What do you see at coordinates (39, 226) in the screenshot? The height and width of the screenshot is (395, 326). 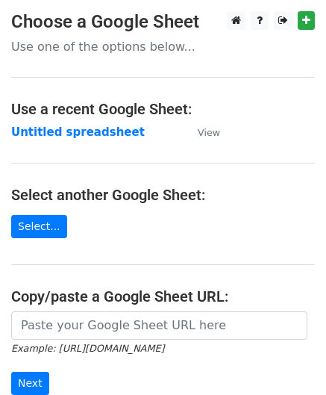 I see `a: Select...` at bounding box center [39, 226].